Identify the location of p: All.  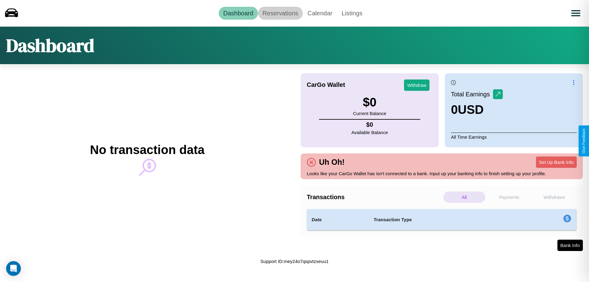
(464, 197).